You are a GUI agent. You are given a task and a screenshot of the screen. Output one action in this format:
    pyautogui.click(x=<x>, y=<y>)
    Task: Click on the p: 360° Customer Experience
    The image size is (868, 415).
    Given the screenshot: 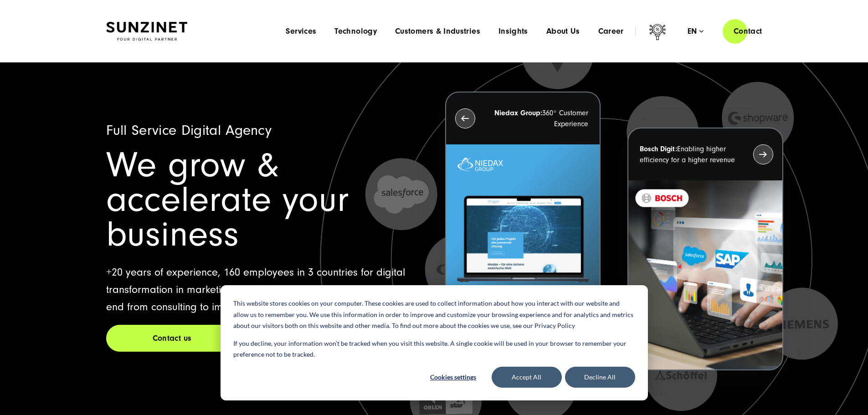 What is the action you would take?
    pyautogui.click(x=540, y=118)
    